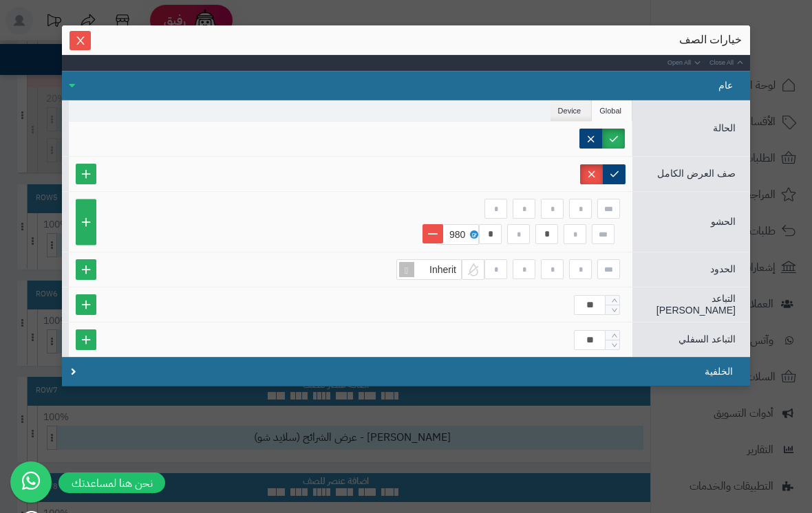  I want to click on li: Global, so click(611, 111).